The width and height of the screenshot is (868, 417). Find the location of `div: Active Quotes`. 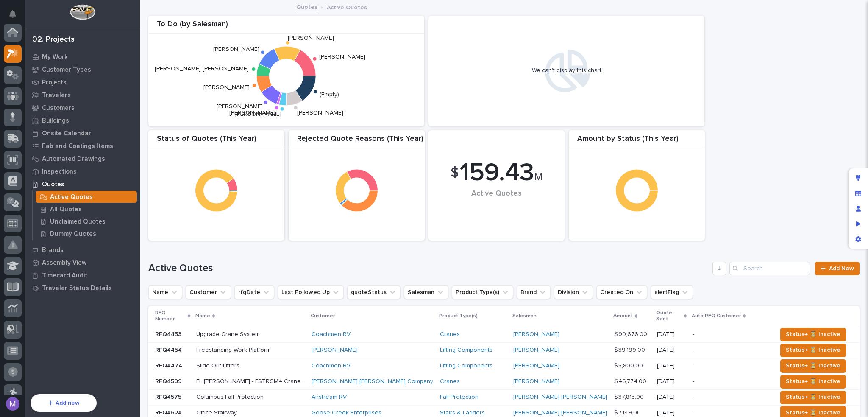

div: Active Quotes is located at coordinates (496, 202).